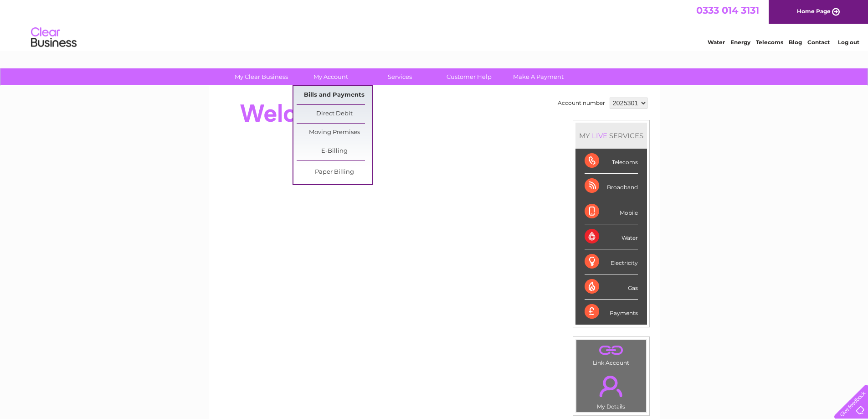 Image resolution: width=868 pixels, height=419 pixels. Describe the element at coordinates (600, 135) in the screenshot. I see `div: LIVE` at that location.